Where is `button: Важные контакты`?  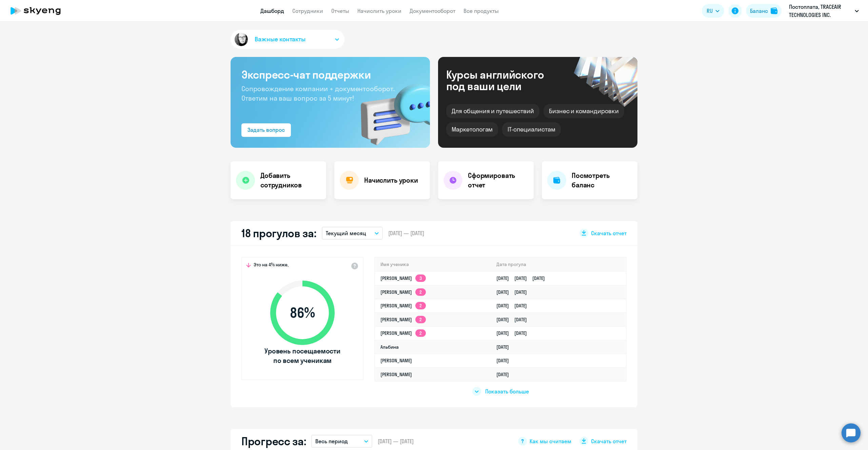
button: Важные контакты is located at coordinates (288, 39).